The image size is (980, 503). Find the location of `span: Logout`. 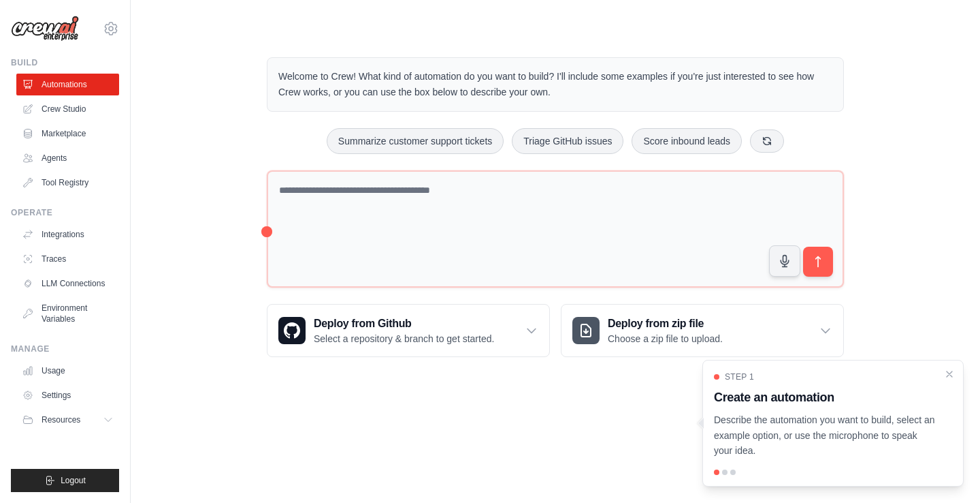

span: Logout is located at coordinates (73, 481).